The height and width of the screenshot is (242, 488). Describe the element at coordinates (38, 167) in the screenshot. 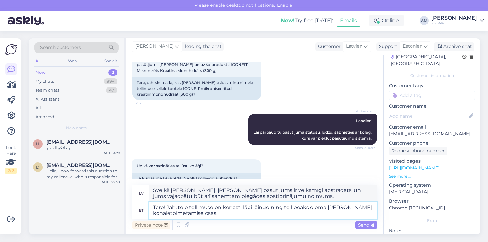

I see `span: d` at that location.